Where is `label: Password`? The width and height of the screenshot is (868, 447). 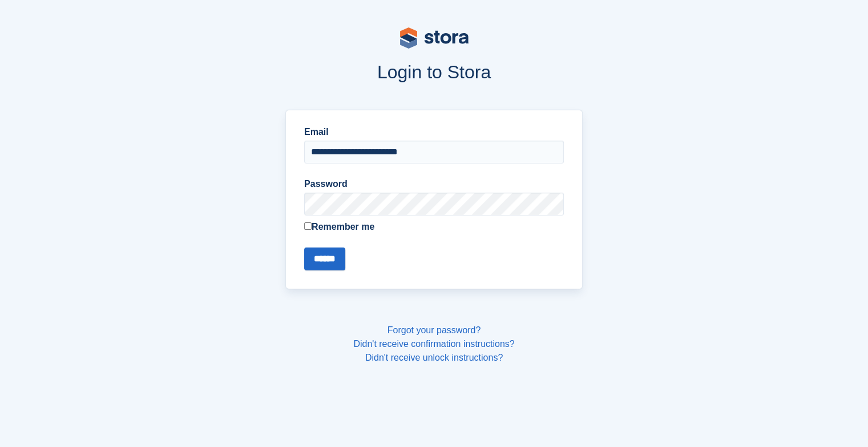 label: Password is located at coordinates (434, 184).